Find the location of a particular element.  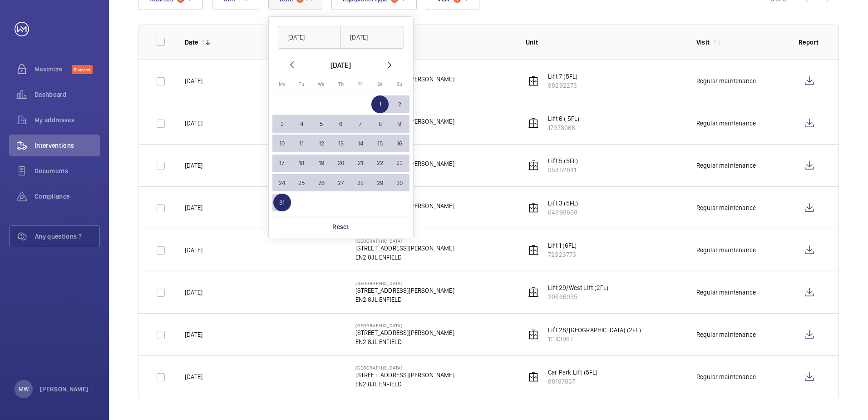

button: March 28, 2025 is located at coordinates (360, 183).